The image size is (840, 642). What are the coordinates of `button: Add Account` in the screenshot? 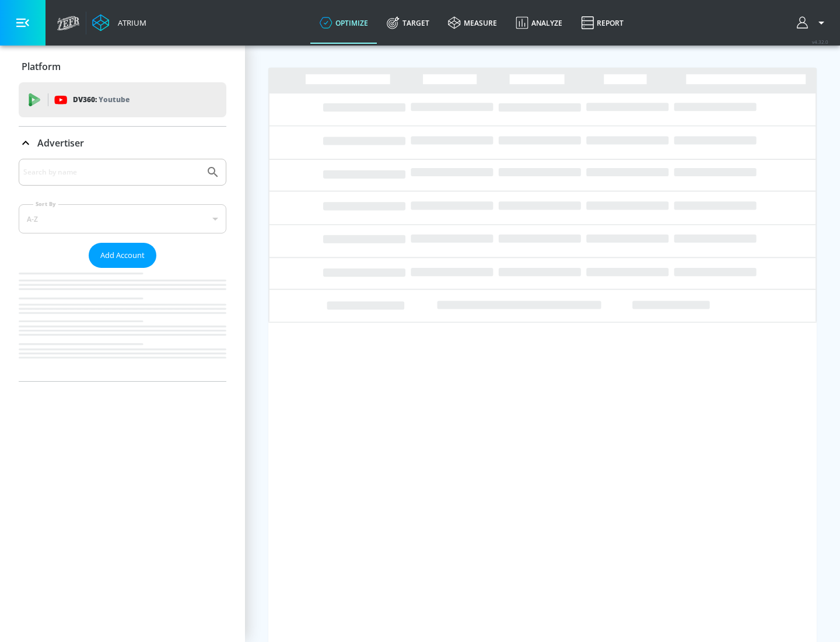 It's located at (123, 255).